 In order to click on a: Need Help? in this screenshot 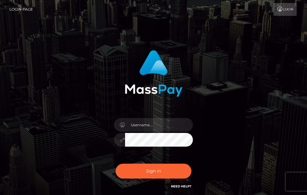, I will do `click(181, 186)`.